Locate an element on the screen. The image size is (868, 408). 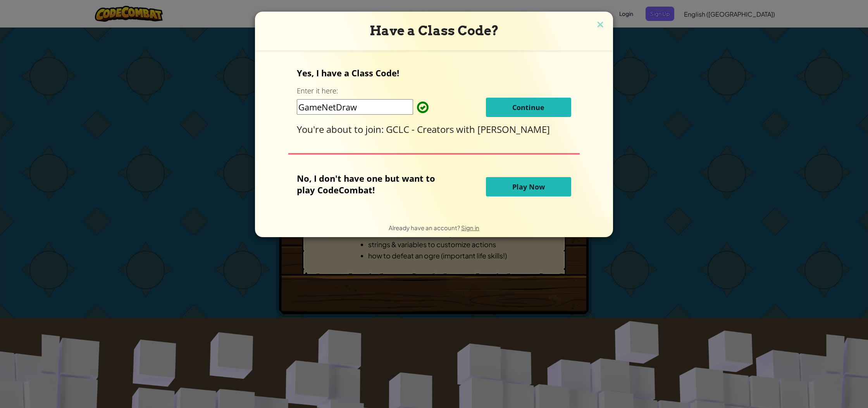
p: No, I don't have one but want to play CodeCombat! is located at coordinates (371, 184).